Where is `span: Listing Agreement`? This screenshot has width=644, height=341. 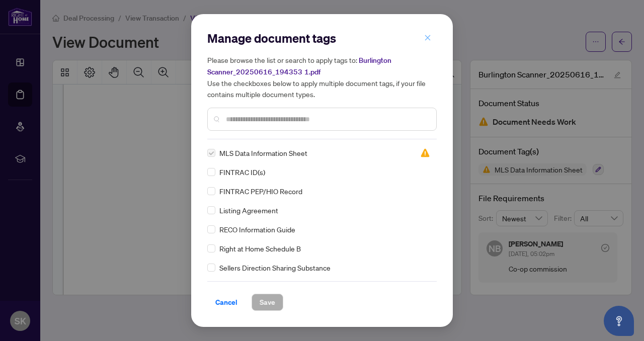 span: Listing Agreement is located at coordinates (248, 210).